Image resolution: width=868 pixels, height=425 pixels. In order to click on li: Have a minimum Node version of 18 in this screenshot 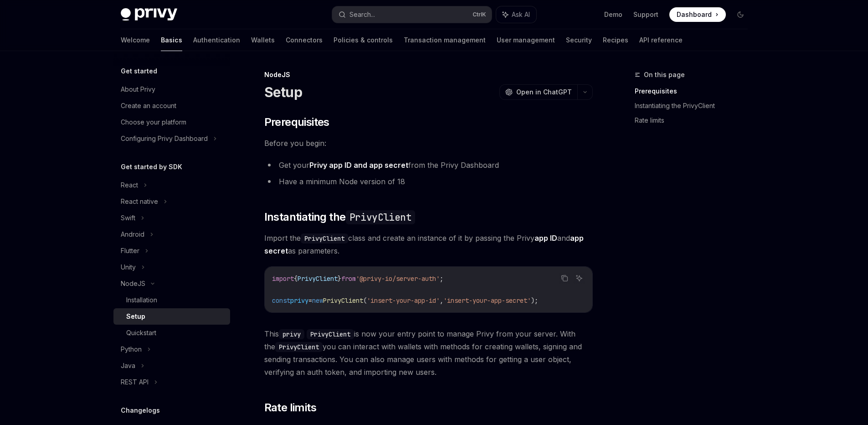, I will do `click(428, 181)`.